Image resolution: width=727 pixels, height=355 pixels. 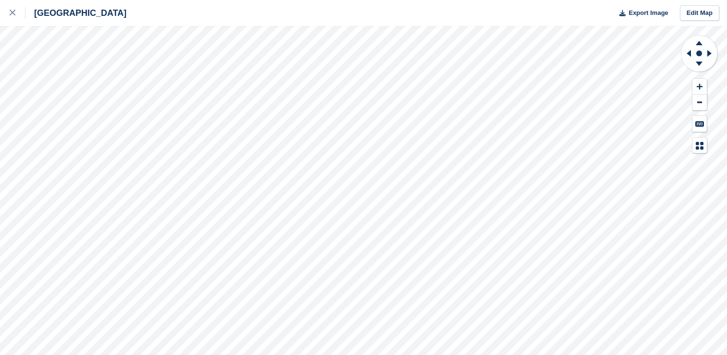 I want to click on button: Zoom In, so click(x=700, y=87).